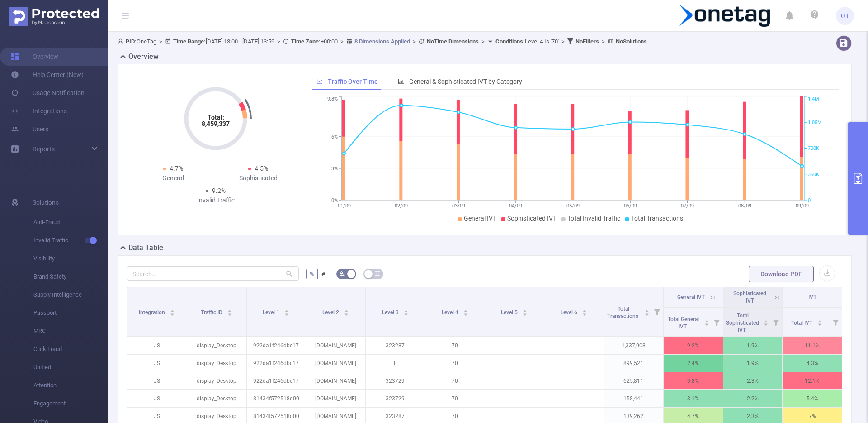 The height and width of the screenshot is (423, 868). What do you see at coordinates (71, 367) in the screenshot?
I see `span: Unified` at bounding box center [71, 367].